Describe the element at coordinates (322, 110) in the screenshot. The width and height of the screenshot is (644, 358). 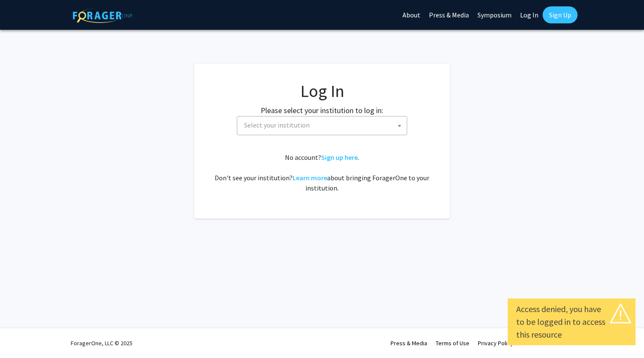
I see `label: Please select your institution to log in:` at that location.